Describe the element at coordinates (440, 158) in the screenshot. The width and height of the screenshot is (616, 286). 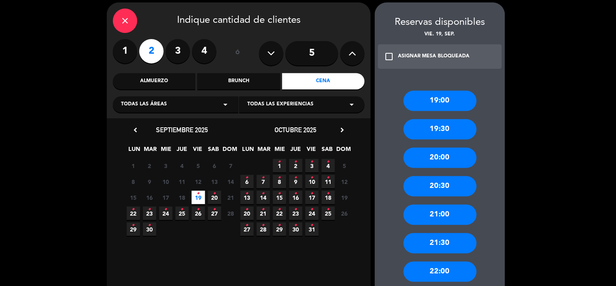
I see `div: 20:00` at that location.